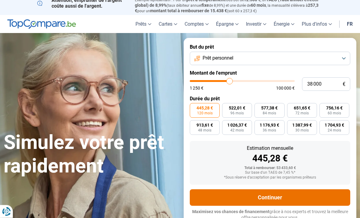 This screenshot has width=360, height=218. What do you see at coordinates (256, 24) in the screenshot?
I see `a: Investir` at bounding box center [256, 24].